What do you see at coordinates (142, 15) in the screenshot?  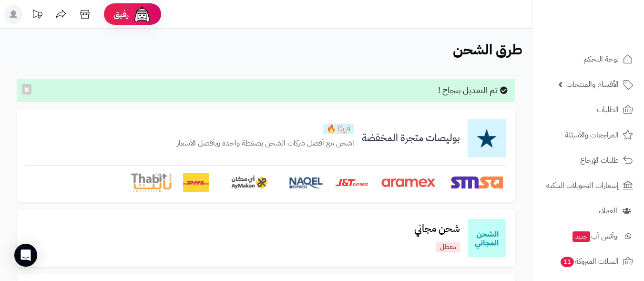 I see `img: ai-face.png` at bounding box center [142, 15].